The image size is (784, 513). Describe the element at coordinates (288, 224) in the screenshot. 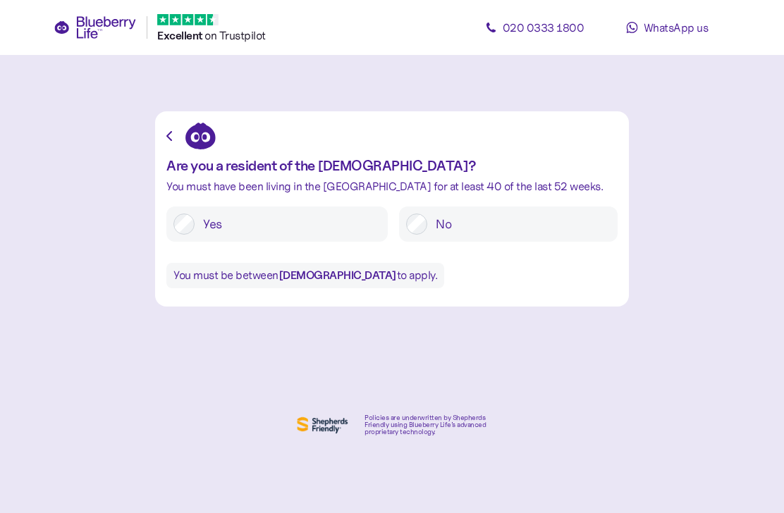

I see `label: Yes` at that location.